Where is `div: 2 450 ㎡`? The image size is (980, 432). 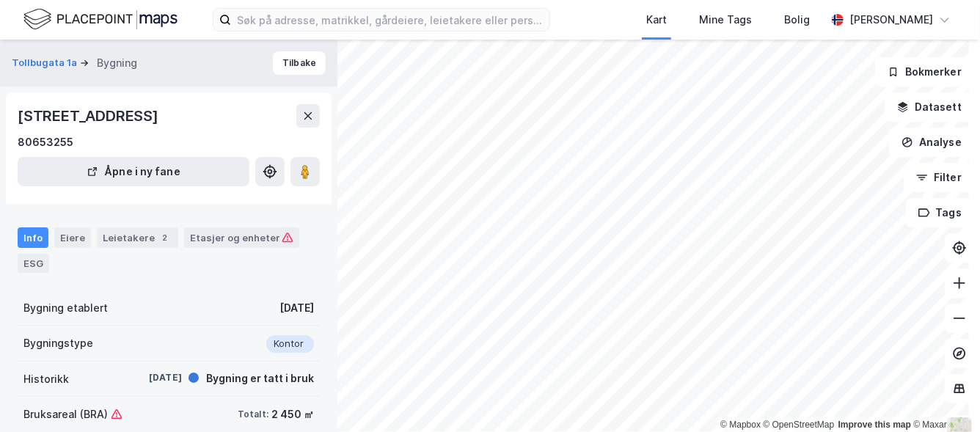 div: 2 450 ㎡ is located at coordinates (292, 415).